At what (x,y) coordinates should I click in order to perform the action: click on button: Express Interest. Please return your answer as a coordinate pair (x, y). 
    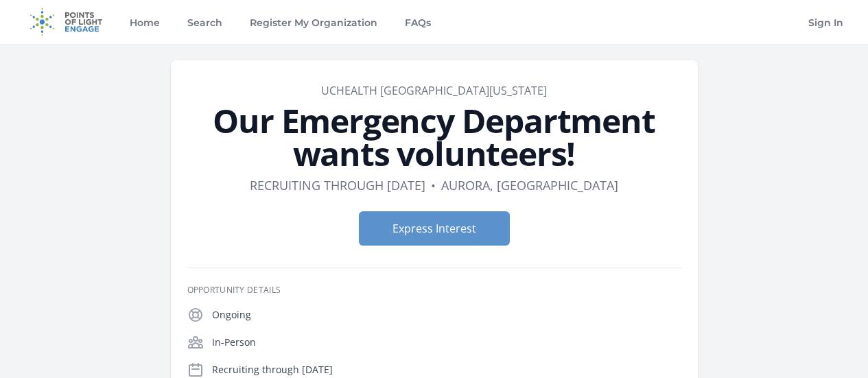
    Looking at the image, I should click on (434, 228).